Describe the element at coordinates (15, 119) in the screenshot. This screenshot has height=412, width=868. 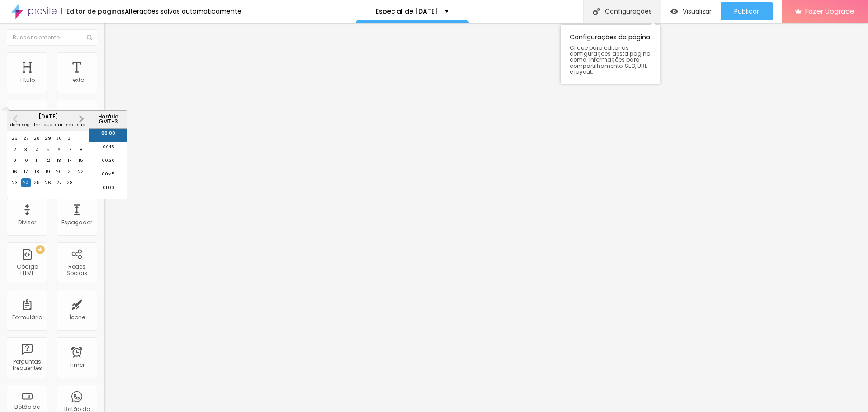
I see `button: Previous Month` at that location.